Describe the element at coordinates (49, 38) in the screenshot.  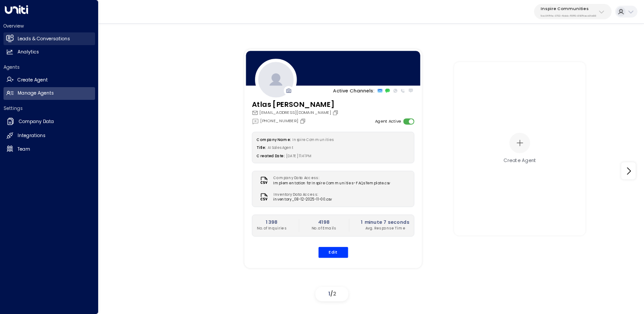
I see `a: Leads & Conversations` at that location.